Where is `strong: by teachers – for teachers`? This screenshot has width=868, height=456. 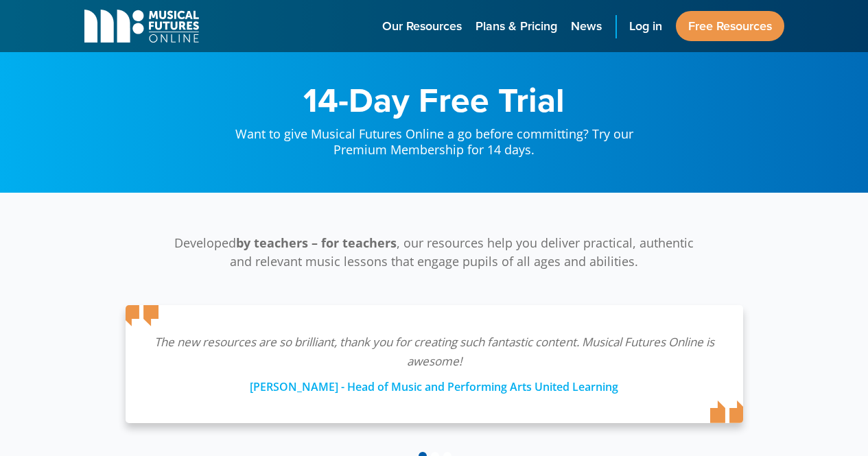 strong: by teachers – for teachers is located at coordinates (317, 243).